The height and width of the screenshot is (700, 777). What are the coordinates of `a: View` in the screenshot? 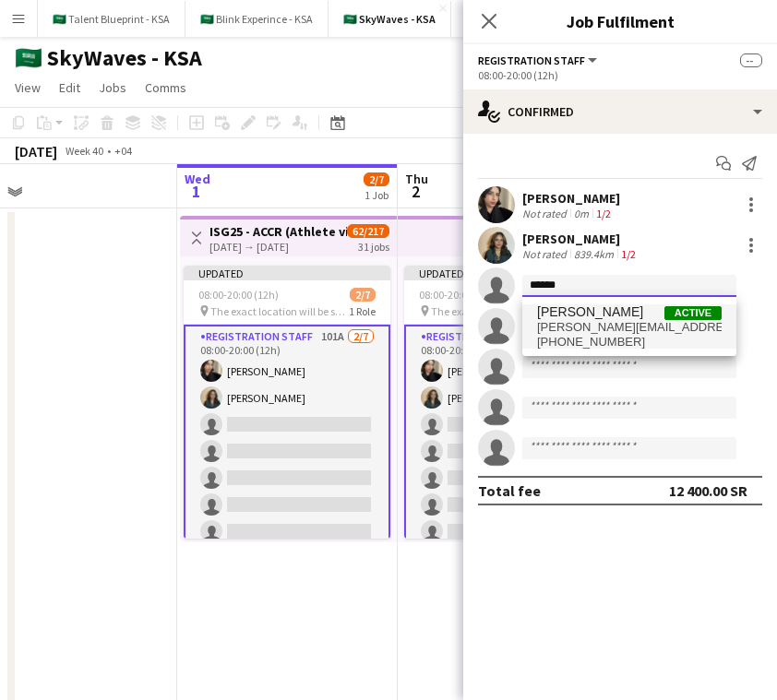 It's located at (28, 88).